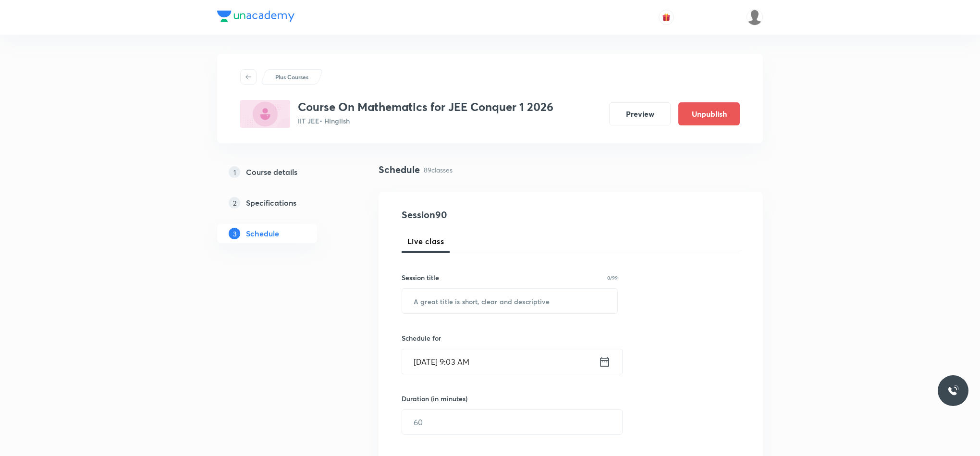 The image size is (980, 456). I want to click on button: avatar, so click(667, 17).